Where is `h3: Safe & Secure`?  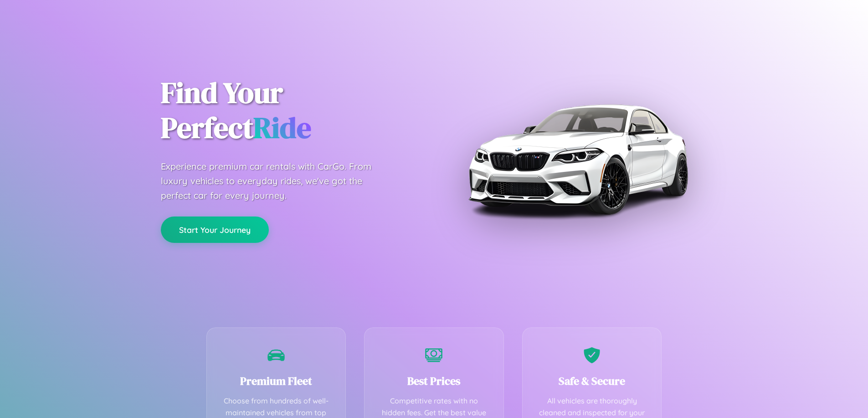
h3: Safe & Secure is located at coordinates (592, 381).